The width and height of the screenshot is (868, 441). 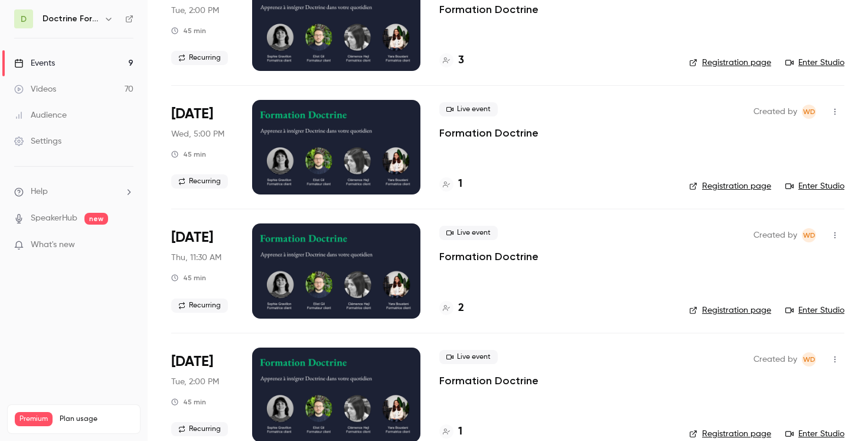 I want to click on span: Plan usage, so click(x=96, y=419).